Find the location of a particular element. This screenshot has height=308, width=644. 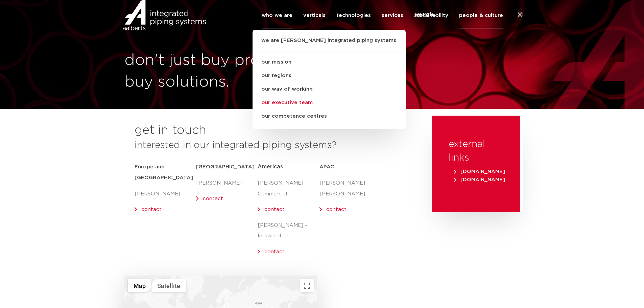

span: Americas is located at coordinates (270, 167).